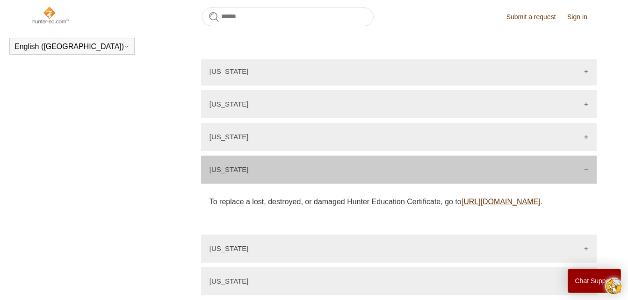 Image resolution: width=628 pixels, height=300 pixels. Describe the element at coordinates (399, 202) in the screenshot. I see `p: To replace a lost, destroyed, or damaged Hunter Education Certificate, go to .` at that location.